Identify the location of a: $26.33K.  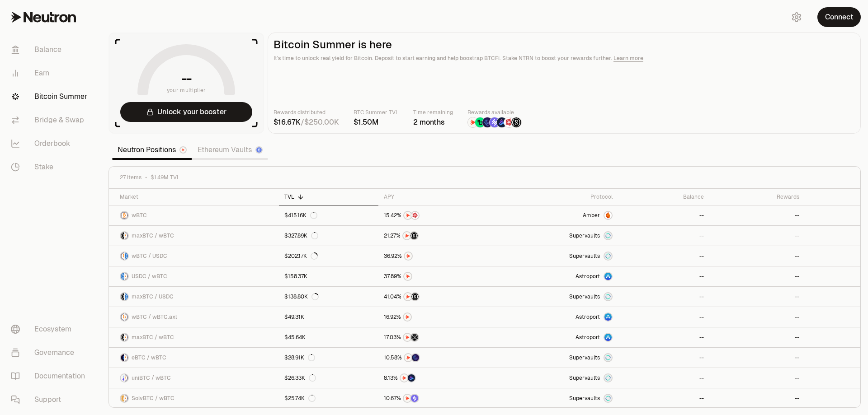
(329, 378).